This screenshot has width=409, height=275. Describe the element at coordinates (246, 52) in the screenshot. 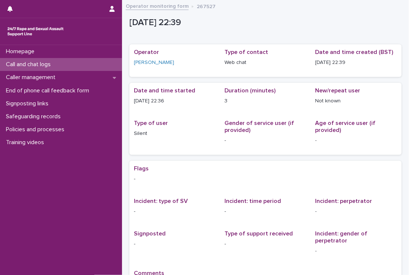

I see `span: Type of contact` at that location.